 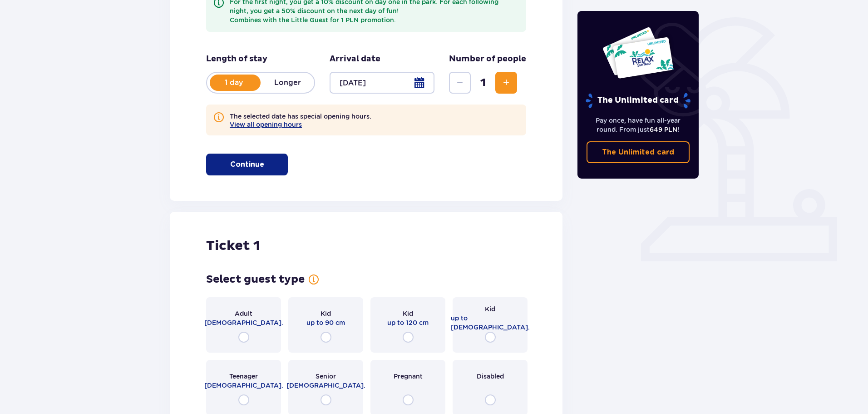 What do you see at coordinates (247, 165) in the screenshot?
I see `button: Continue` at bounding box center [247, 165].